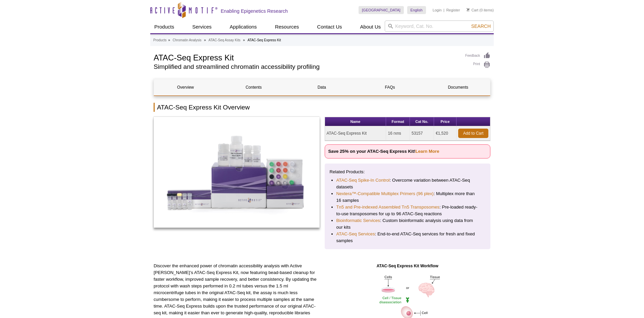 The image size is (644, 318). I want to click on a: ATAC-Seq Services, so click(355, 234).